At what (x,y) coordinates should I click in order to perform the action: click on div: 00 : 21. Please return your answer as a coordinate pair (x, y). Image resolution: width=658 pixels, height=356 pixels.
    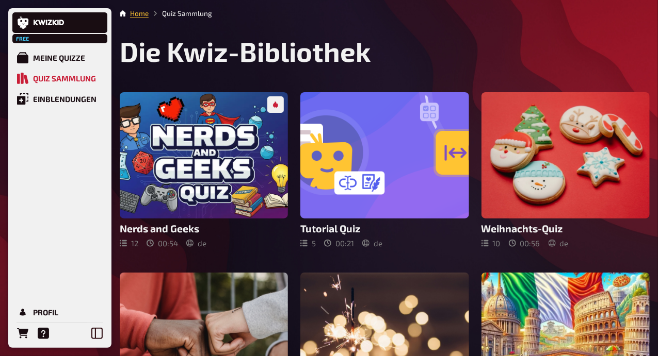
    Looking at the image, I should click on (339, 244).